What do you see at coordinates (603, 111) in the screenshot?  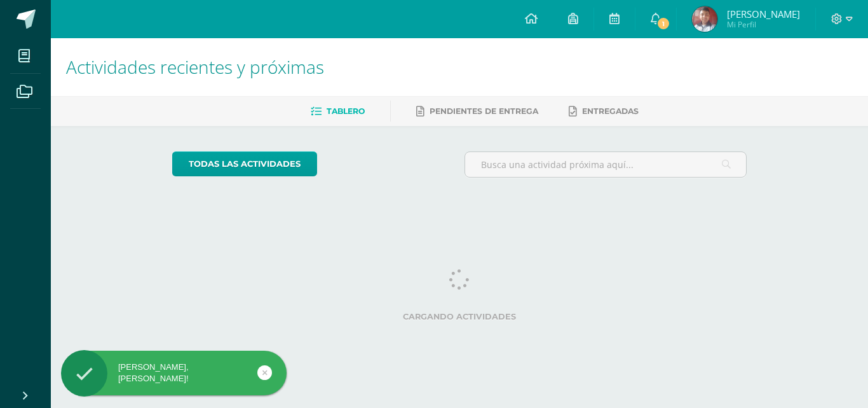 I see `a: Entregadas` at bounding box center [603, 111].